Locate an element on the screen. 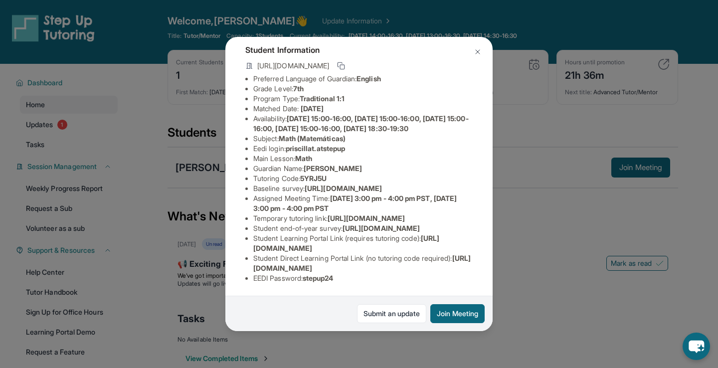  span: Math is located at coordinates (304, 158).